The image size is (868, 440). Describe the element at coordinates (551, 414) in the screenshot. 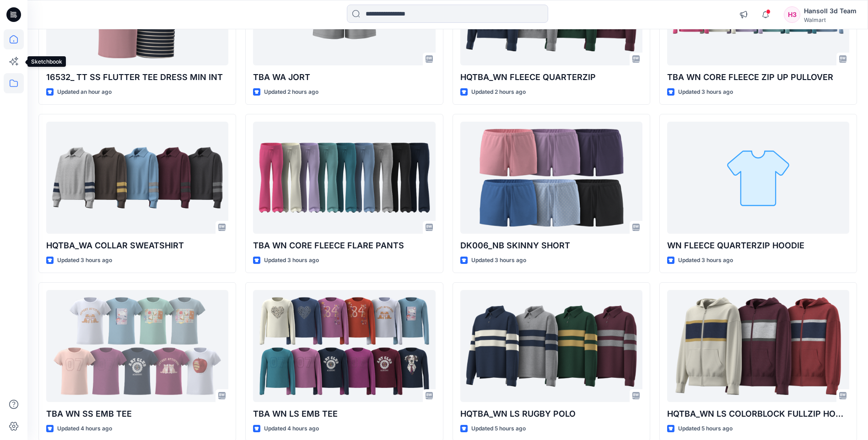

I see `p: HQTBA_WN LS RUGBY POLO` at that location.